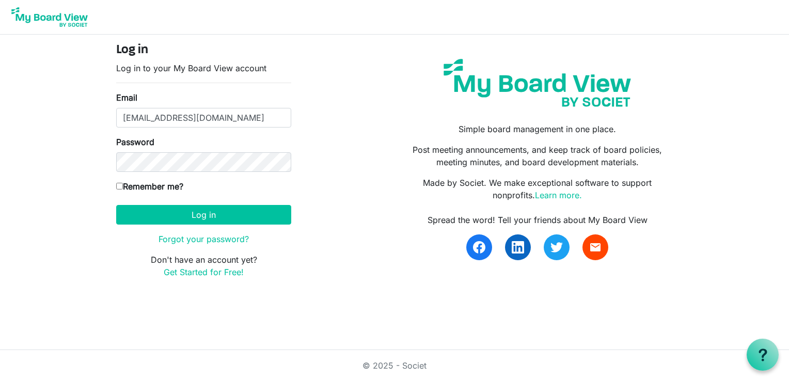 This screenshot has height=381, width=789. What do you see at coordinates (537, 83) in the screenshot?
I see `img: my-board-view-societ.svg` at bounding box center [537, 83].